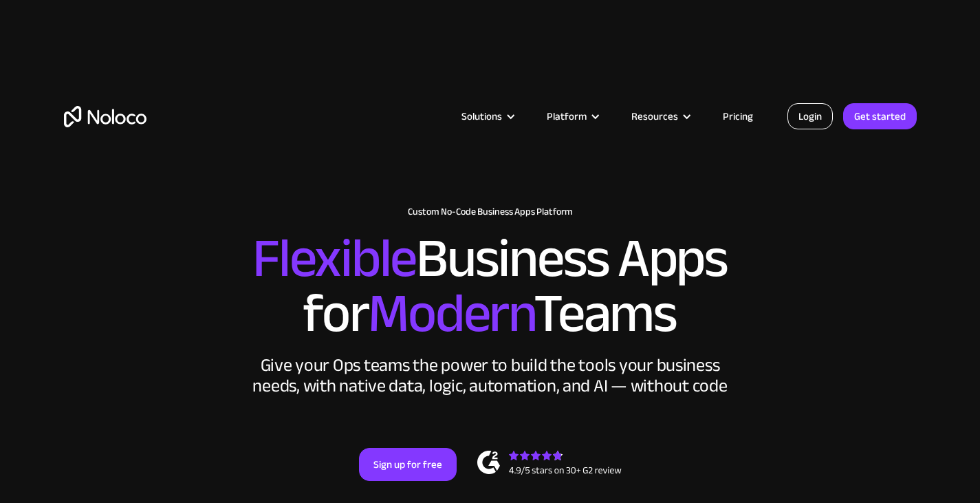  What do you see at coordinates (106, 116) in the screenshot?
I see `a: home` at bounding box center [106, 116].